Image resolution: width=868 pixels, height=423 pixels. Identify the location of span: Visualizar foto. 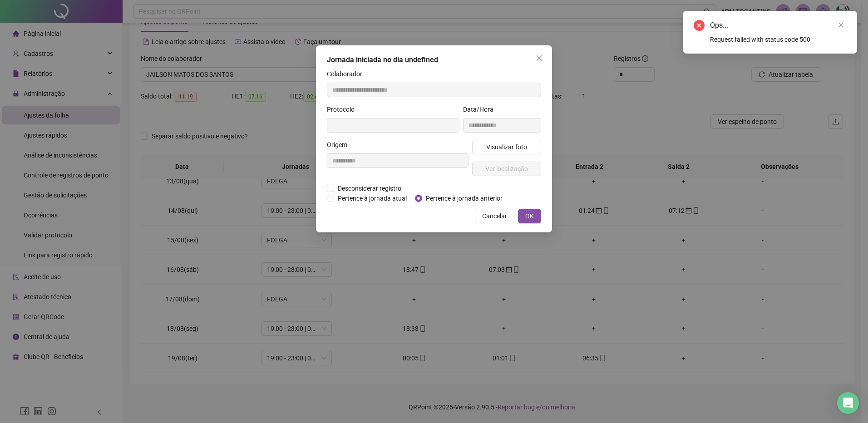
(507, 147).